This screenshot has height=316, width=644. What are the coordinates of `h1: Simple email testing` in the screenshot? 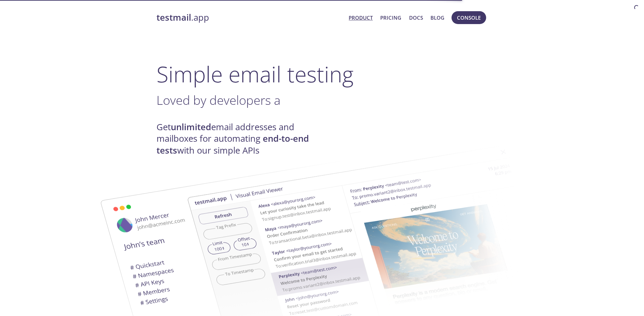 It's located at (322, 74).